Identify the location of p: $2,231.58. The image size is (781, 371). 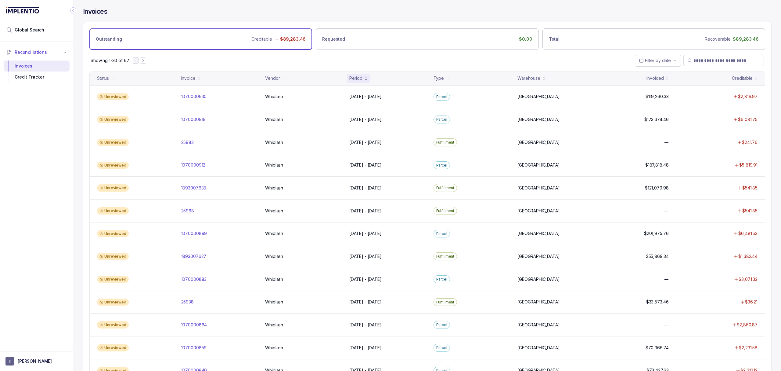
(748, 347).